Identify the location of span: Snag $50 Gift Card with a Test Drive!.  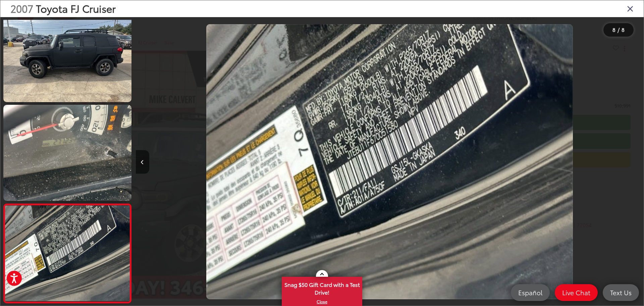
(322, 288).